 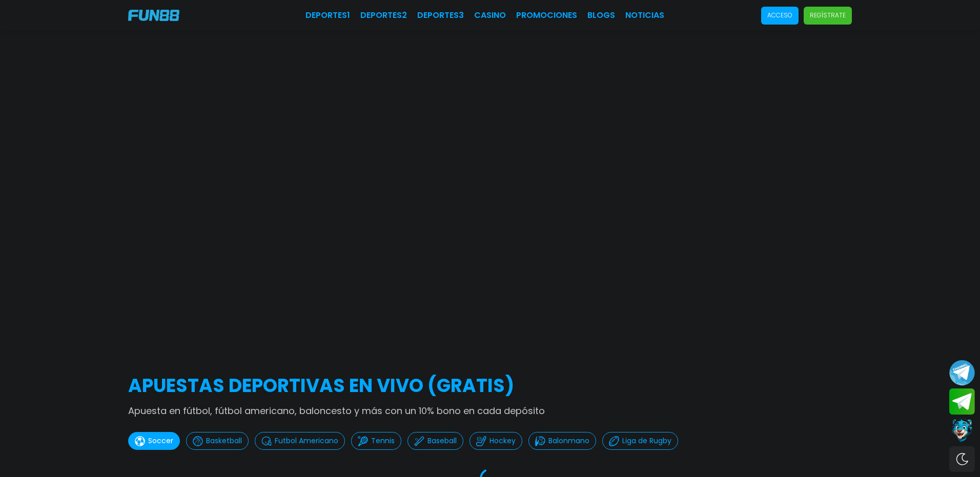 I want to click on p: Soccer, so click(x=160, y=441).